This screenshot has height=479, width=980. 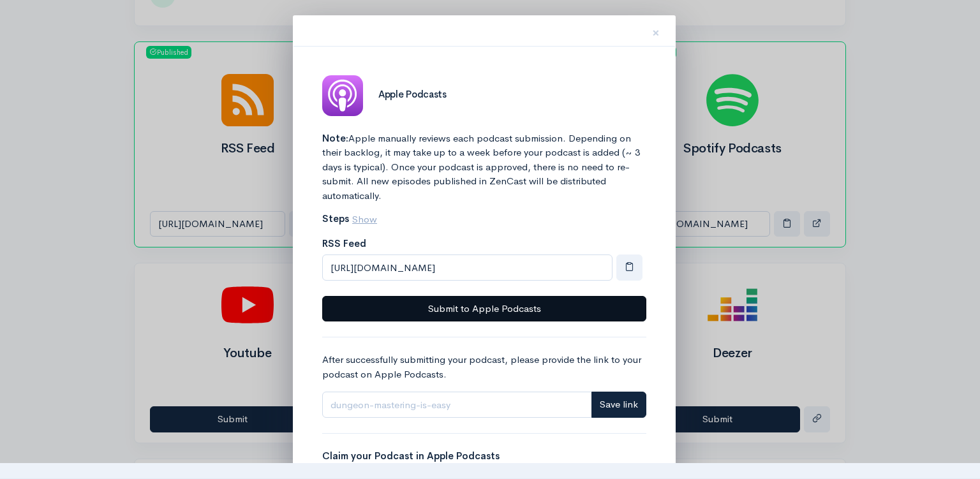 What do you see at coordinates (485, 367) in the screenshot?
I see `p: After successfully submitting your podcast, please provide the link to your podcast on Apple Podc...` at bounding box center [485, 367].